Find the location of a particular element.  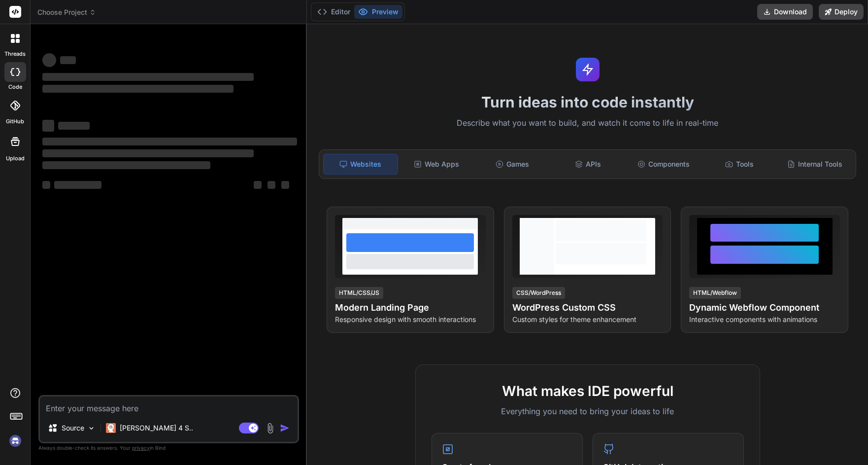

img: signin is located at coordinates (16, 441).